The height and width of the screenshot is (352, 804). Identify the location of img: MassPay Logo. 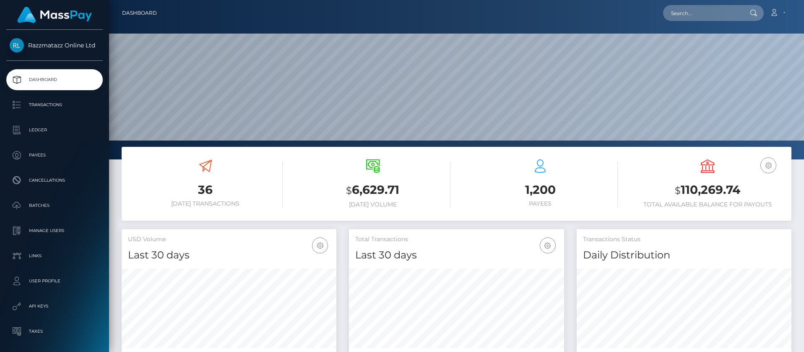
(55, 15).